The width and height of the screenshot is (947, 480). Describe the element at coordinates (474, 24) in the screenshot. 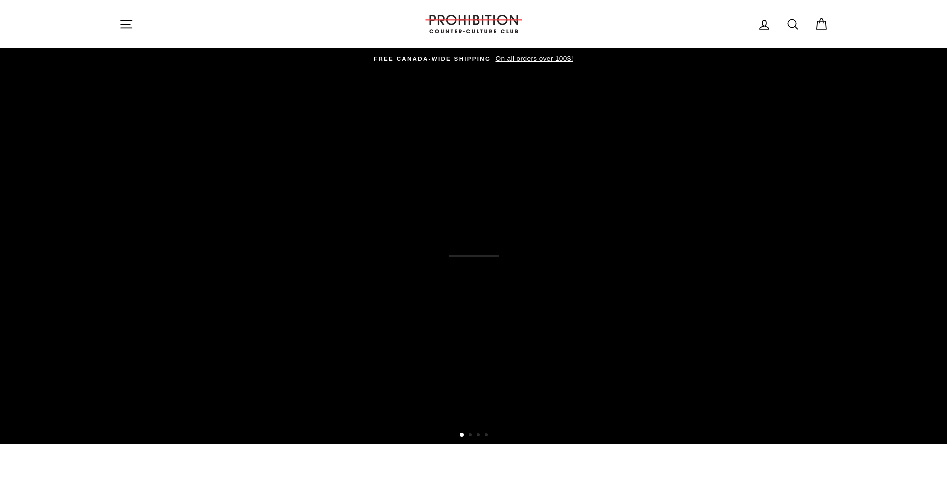

I see `img: PROHIBITION COUNTER-CULTURE CLUB` at that location.